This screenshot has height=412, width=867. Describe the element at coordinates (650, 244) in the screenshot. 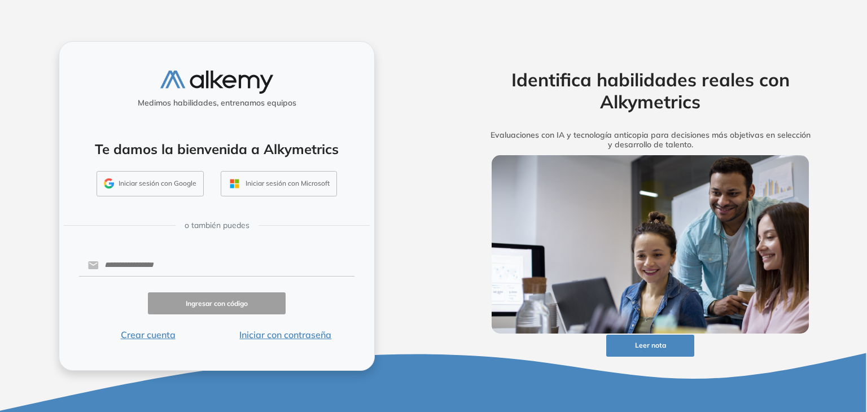

I see `img: img-more-info` at that location.